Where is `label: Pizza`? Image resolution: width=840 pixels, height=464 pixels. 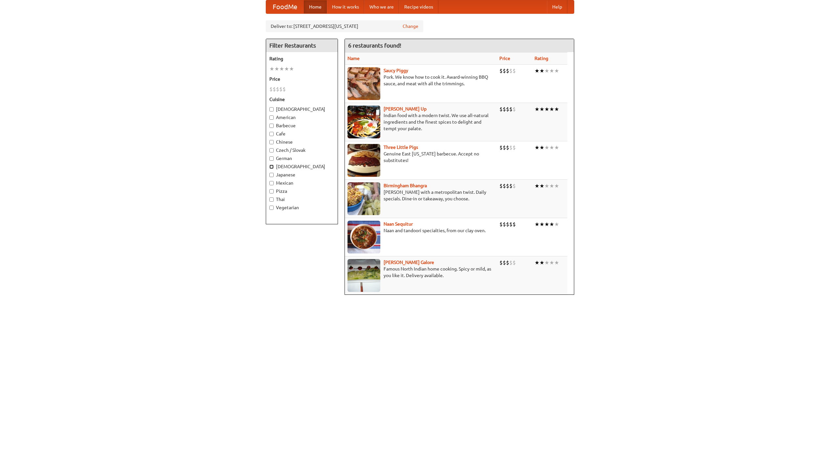 label: Pizza is located at coordinates (302, 191).